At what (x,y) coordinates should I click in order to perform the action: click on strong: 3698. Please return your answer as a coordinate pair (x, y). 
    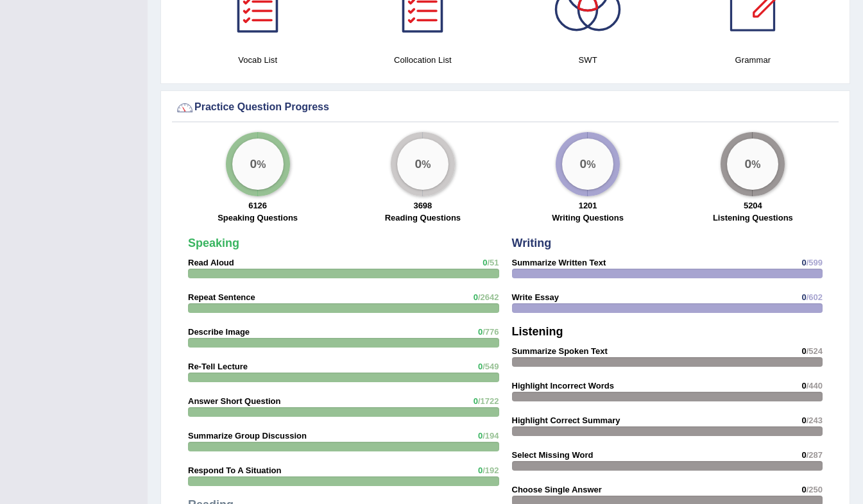
    Looking at the image, I should click on (422, 205).